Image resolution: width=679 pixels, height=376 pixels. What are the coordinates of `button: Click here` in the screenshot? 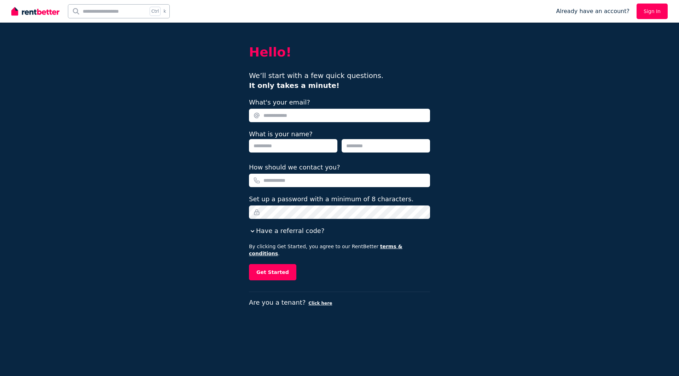 It's located at (320, 304).